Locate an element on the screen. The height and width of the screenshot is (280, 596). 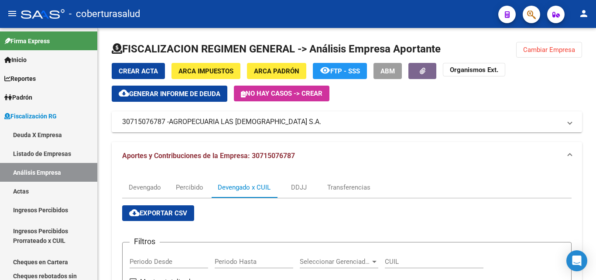
span: - coberturasalud is located at coordinates (104, 14).